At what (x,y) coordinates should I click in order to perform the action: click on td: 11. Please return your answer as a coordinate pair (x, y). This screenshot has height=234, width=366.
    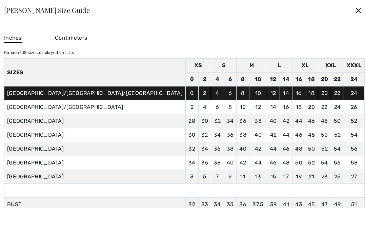
    Looking at the image, I should click on (243, 176).